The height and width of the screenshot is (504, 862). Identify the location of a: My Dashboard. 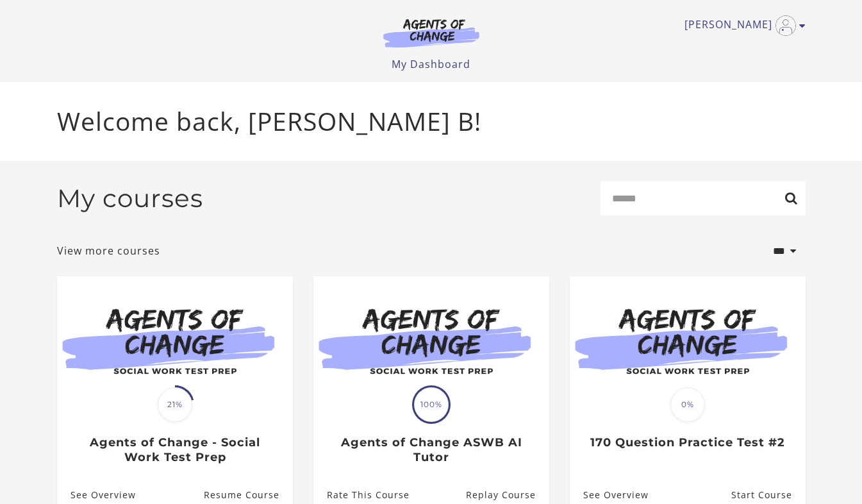
(431, 64).